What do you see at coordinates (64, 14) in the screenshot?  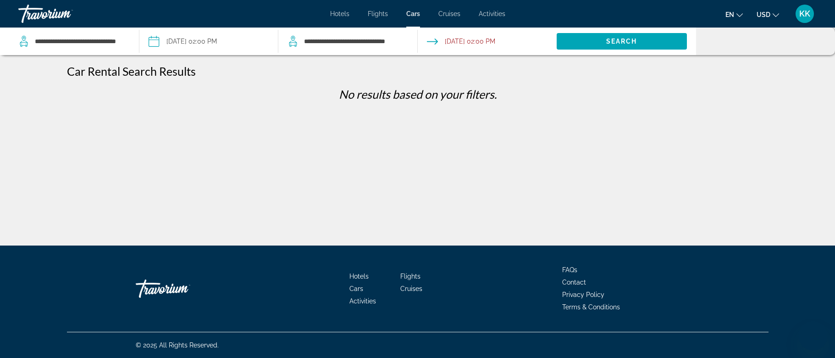 I see `a: Travorium` at bounding box center [64, 14].